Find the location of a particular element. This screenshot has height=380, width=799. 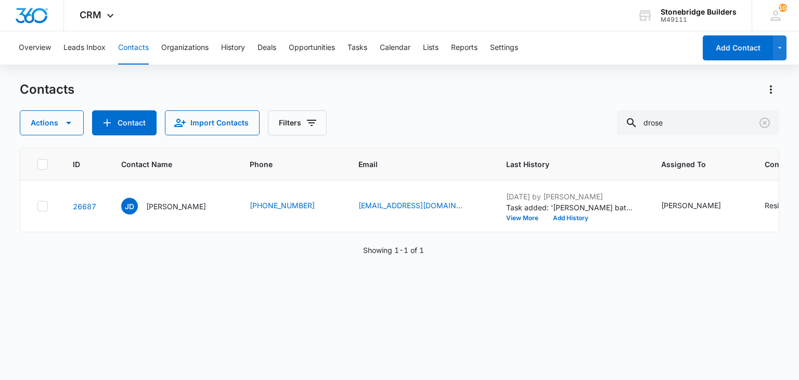

button: Reports is located at coordinates (464, 48).